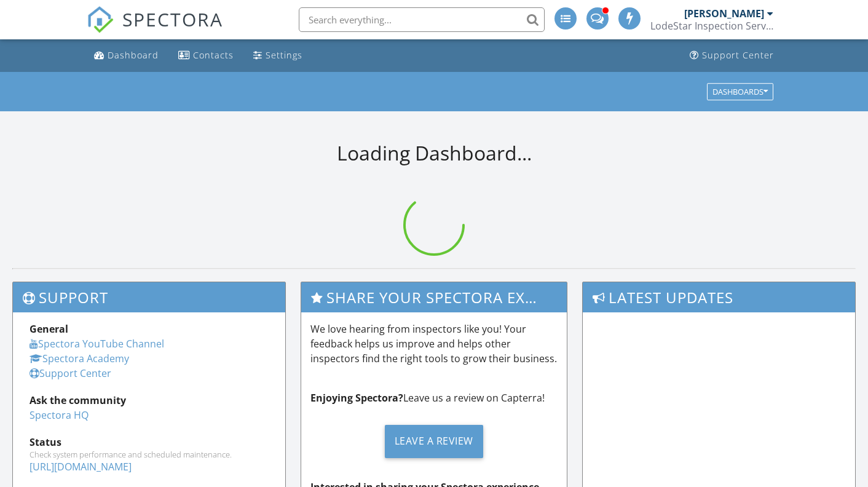  What do you see at coordinates (422, 19) in the screenshot?
I see `input: Search everything...` at bounding box center [422, 19].